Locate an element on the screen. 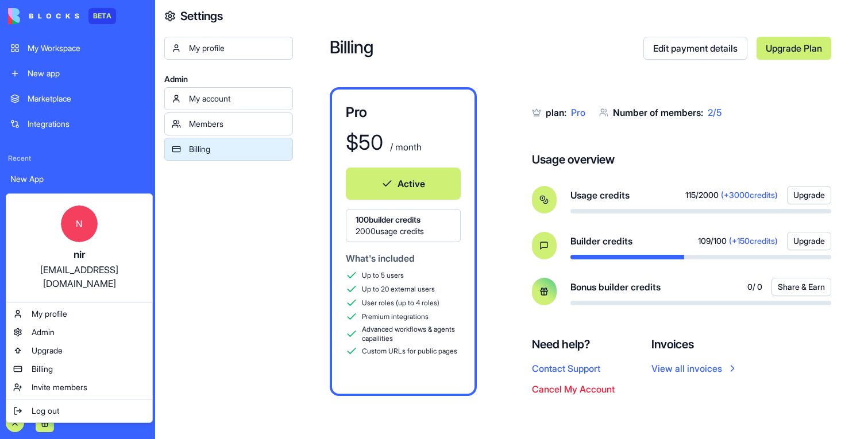 This screenshot has width=868, height=439. span: Log out is located at coordinates (46, 411).